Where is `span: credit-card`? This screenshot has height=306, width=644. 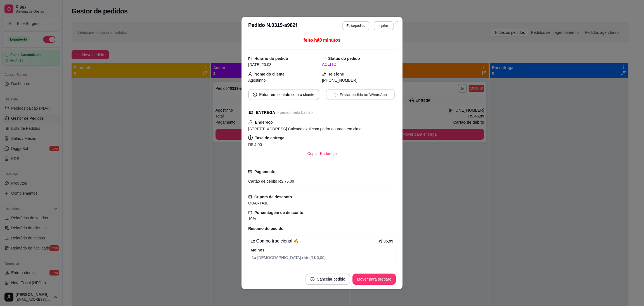
span: credit-card is located at coordinates (250, 172).